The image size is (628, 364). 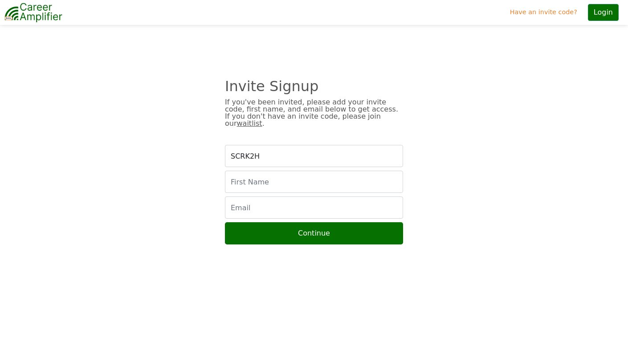 What do you see at coordinates (314, 156) in the screenshot?
I see `input: Invite Code` at bounding box center [314, 156].